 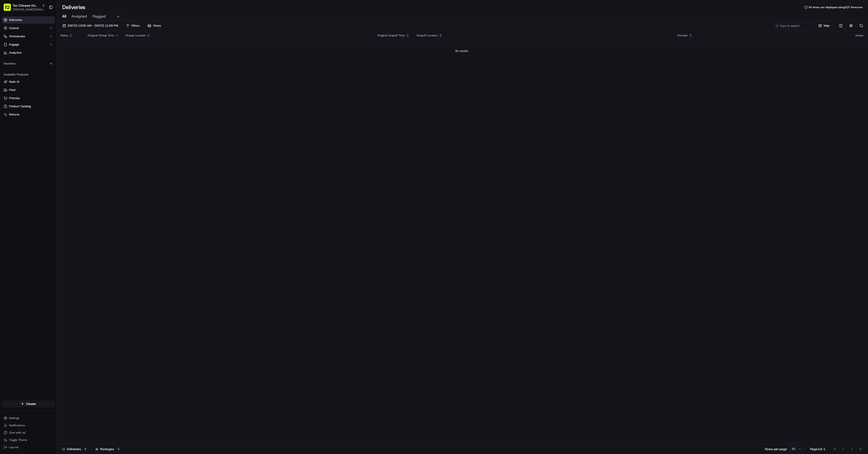 What do you see at coordinates (28, 98) in the screenshot?
I see `a: Promise` at bounding box center [28, 98].